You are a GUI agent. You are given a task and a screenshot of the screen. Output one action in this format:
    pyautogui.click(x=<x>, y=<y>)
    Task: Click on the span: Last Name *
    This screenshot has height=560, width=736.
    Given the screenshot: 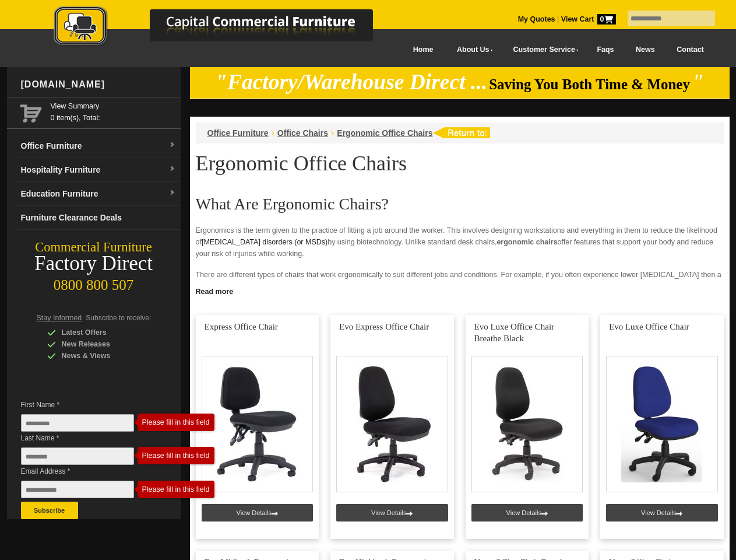 What is the action you would take?
    pyautogui.click(x=86, y=438)
    